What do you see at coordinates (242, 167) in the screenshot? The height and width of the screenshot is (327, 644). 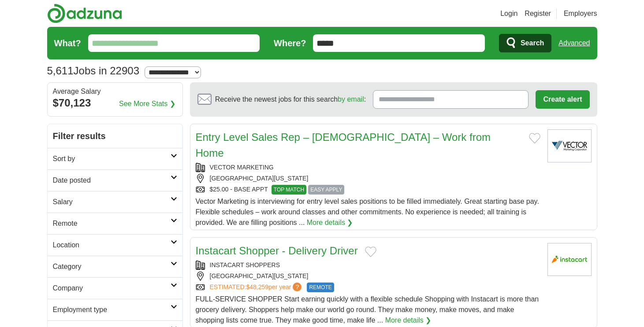 I see `a: VECTOR MARKETING` at bounding box center [242, 167].